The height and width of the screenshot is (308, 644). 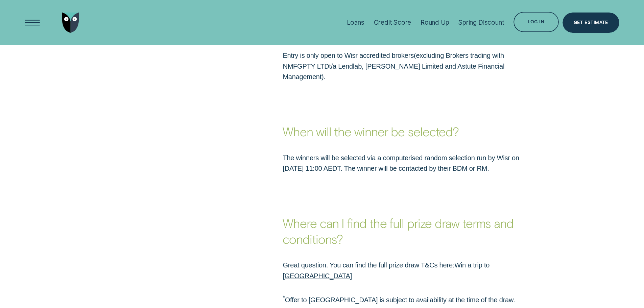 I want to click on p: Great question. You can find the full prize draw T&Cs here:, so click(x=408, y=270).